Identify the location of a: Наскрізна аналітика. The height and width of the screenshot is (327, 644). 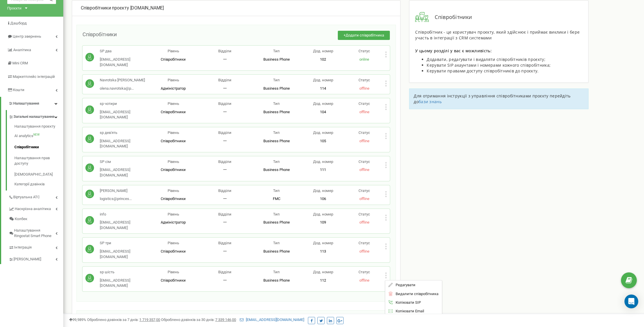
(36, 208).